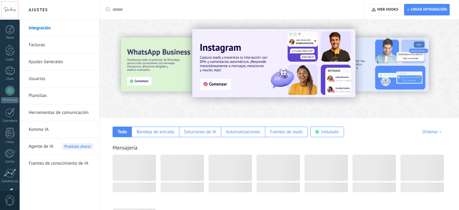 The width and height of the screenshot is (459, 210). Describe the element at coordinates (10, 38) in the screenshot. I see `div: Panel` at that location.